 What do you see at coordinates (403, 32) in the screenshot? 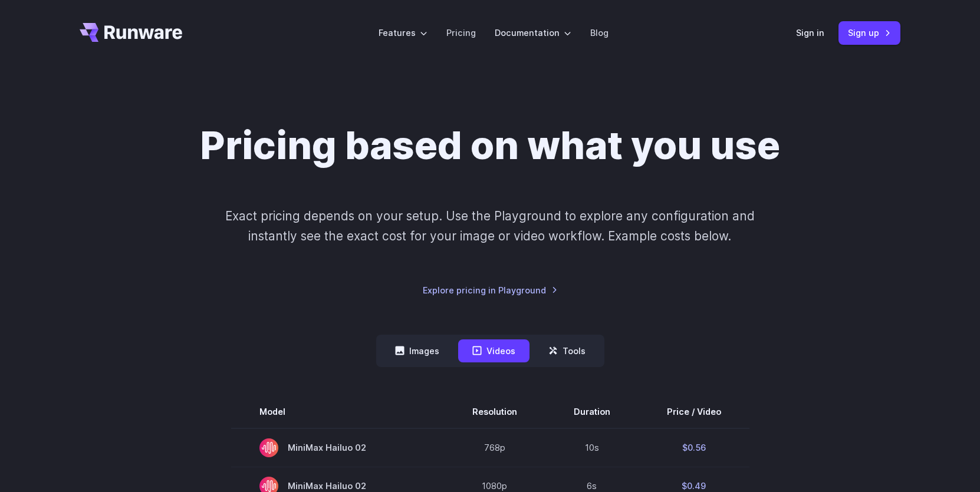
I see `label: Features` at bounding box center [403, 32].